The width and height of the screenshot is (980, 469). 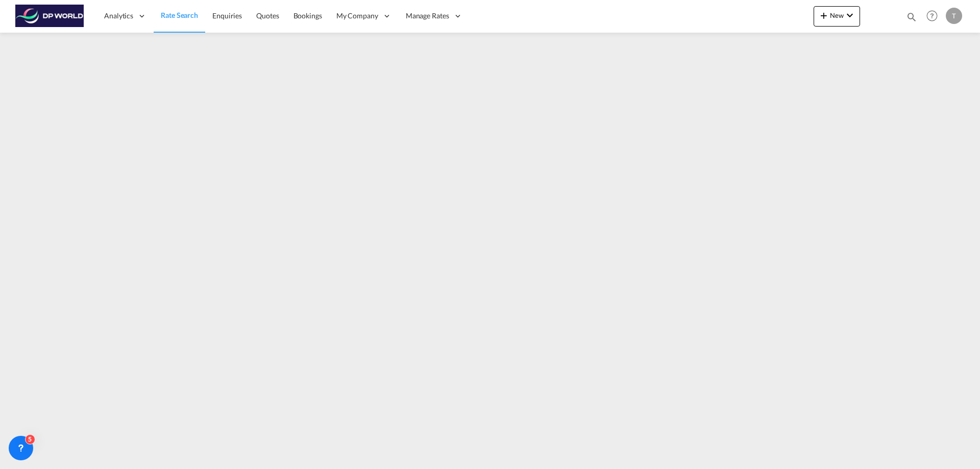 What do you see at coordinates (307, 15) in the screenshot?
I see `span: Bookings` at bounding box center [307, 15].